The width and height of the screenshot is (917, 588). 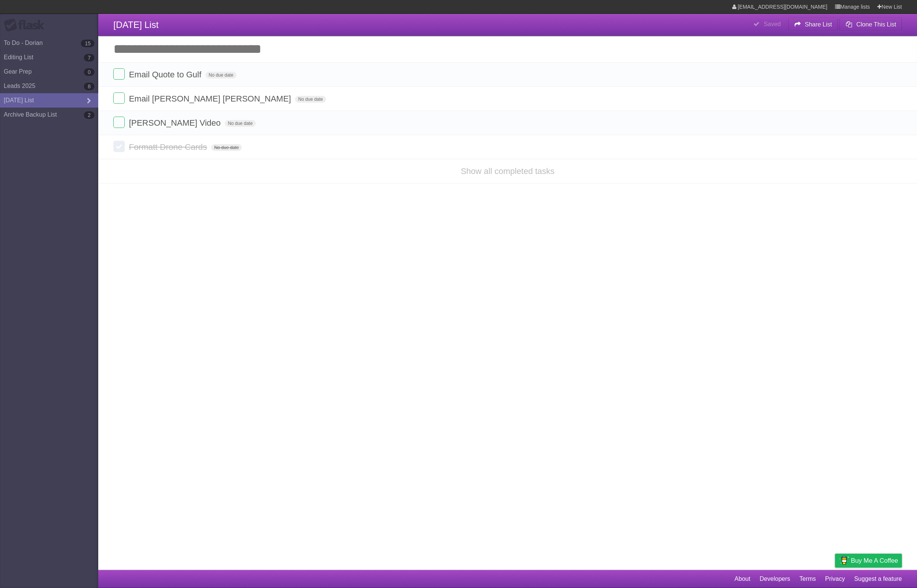 What do you see at coordinates (168, 146) in the screenshot?
I see `span: Formatt Drone Cards` at bounding box center [168, 146].